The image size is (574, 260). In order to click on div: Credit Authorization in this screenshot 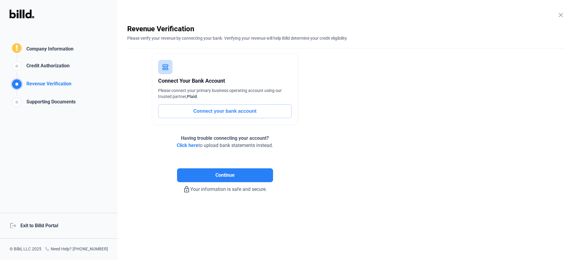, I will do `click(47, 67)`.